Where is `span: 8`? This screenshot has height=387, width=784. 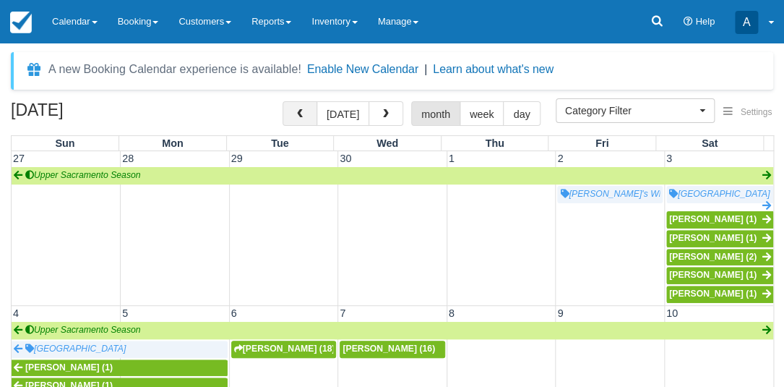
span: 8 is located at coordinates (452, 313).